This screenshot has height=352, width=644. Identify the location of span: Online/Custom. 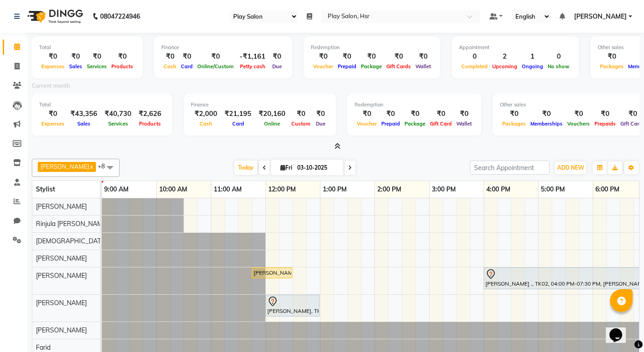
(216, 67).